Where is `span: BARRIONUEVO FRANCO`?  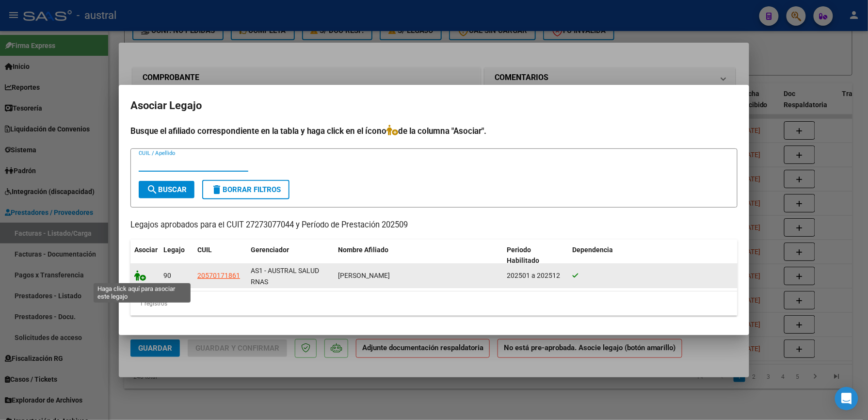 span: BARRIONUEVO FRANCO is located at coordinates (364, 275).